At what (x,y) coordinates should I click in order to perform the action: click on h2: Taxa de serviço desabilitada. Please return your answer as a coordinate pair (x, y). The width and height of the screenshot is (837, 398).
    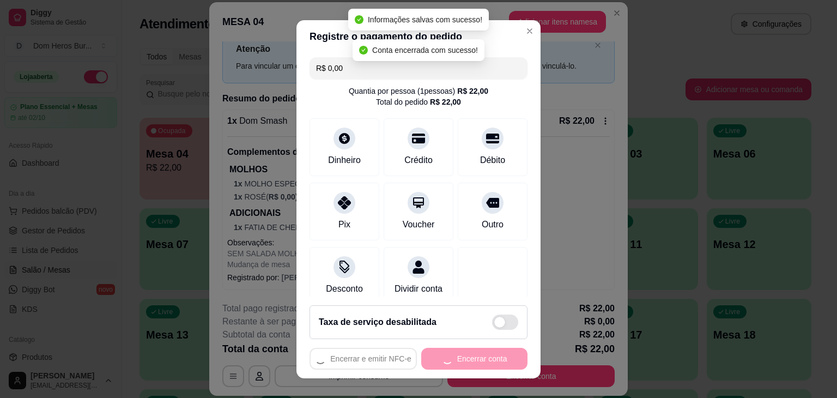
    Looking at the image, I should click on (378, 322).